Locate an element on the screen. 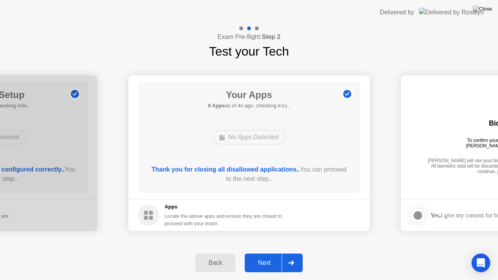 The width and height of the screenshot is (498, 280). div: Locate the above apps and ensure they are closed to proceed with your exam. is located at coordinates (223, 220).